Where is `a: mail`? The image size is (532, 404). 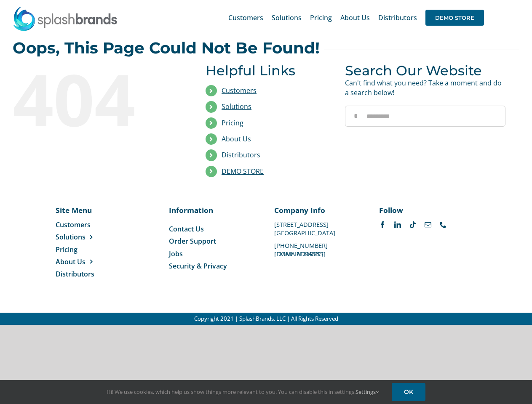
a: mail is located at coordinates (428, 225).